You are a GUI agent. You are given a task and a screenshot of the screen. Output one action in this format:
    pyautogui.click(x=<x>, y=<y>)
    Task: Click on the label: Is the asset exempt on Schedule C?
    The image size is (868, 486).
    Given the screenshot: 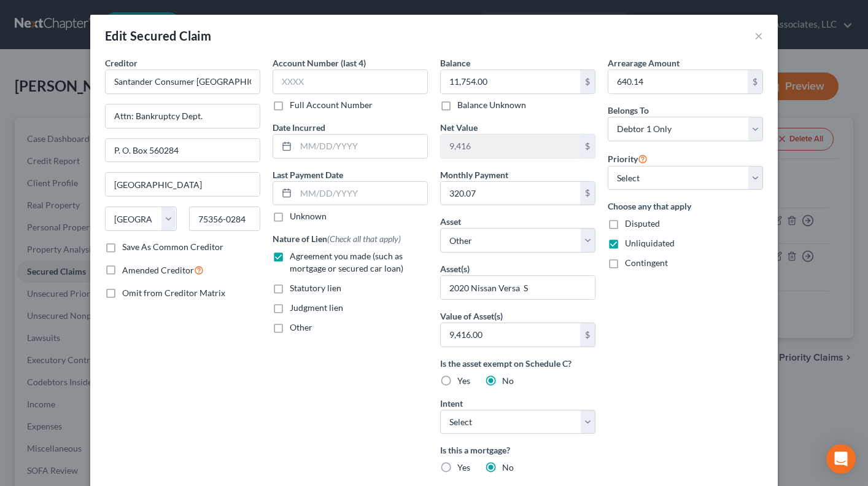 What is the action you would take?
    pyautogui.click(x=517, y=363)
    